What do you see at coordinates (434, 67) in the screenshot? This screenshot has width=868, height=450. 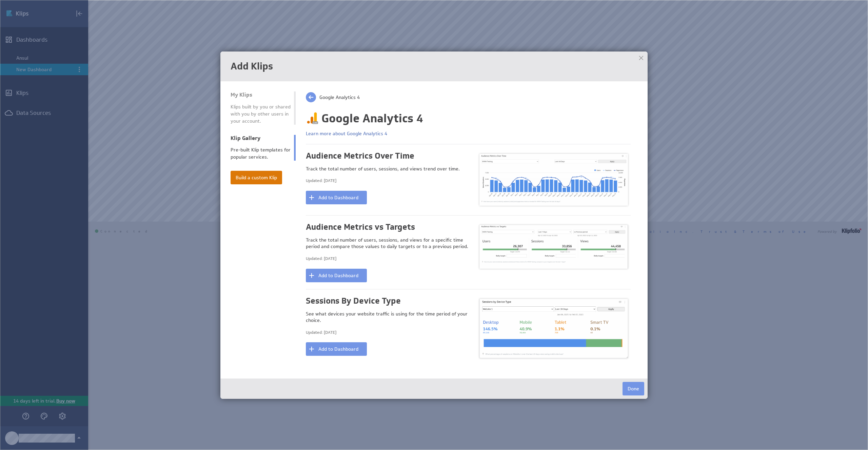 I see `h1: Add Klips` at bounding box center [434, 67].